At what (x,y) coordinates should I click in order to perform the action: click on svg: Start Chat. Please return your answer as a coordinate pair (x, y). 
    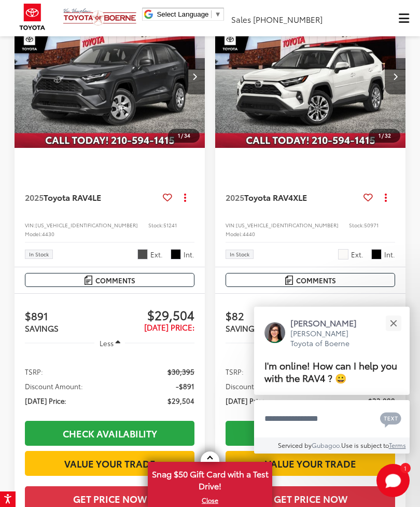
    Looking at the image, I should click on (393, 480).